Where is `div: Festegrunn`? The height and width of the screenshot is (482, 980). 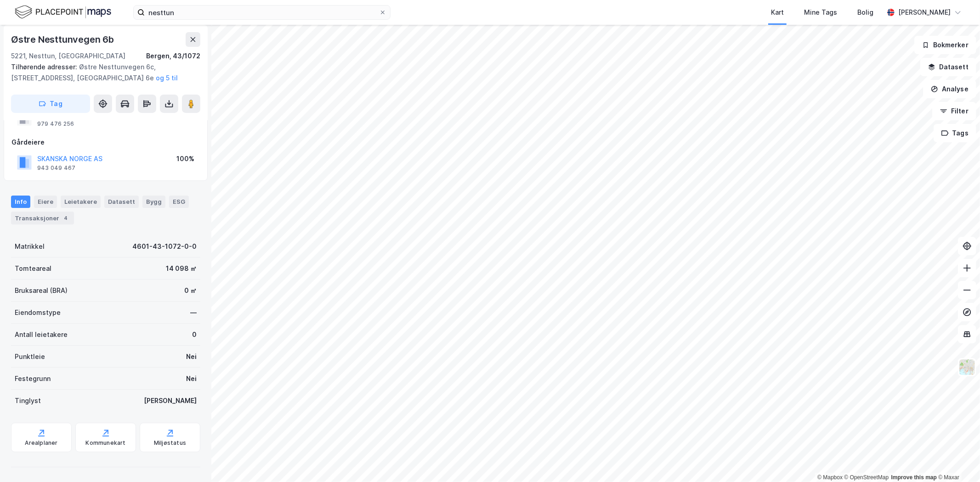 div: Festegrunn is located at coordinates (33, 379).